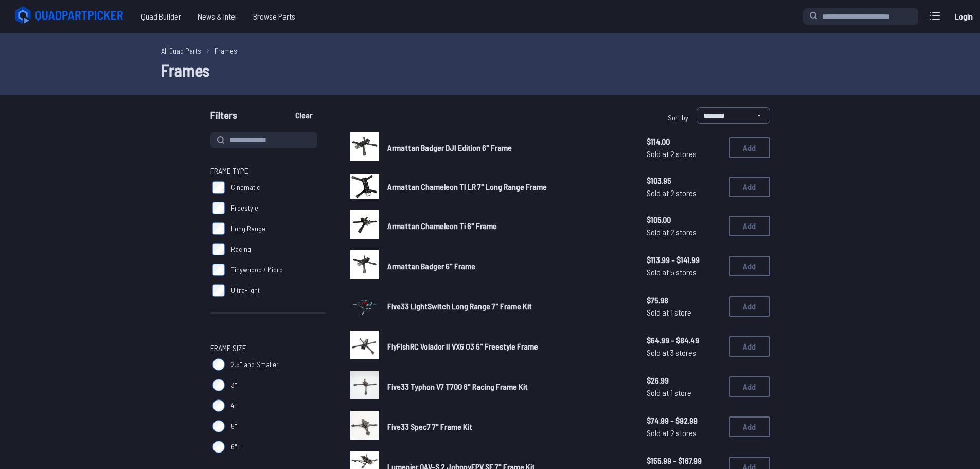 Image resolution: width=980 pixels, height=469 pixels. What do you see at coordinates (457, 386) in the screenshot?
I see `span: Five33 Typhon V7 T700 6" Racing Frame Kit` at bounding box center [457, 386].